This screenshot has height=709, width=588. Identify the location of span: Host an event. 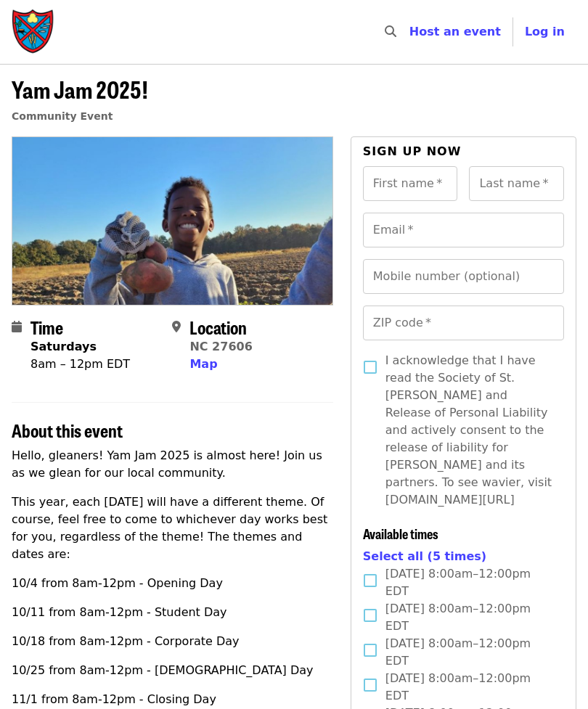
(455, 31).